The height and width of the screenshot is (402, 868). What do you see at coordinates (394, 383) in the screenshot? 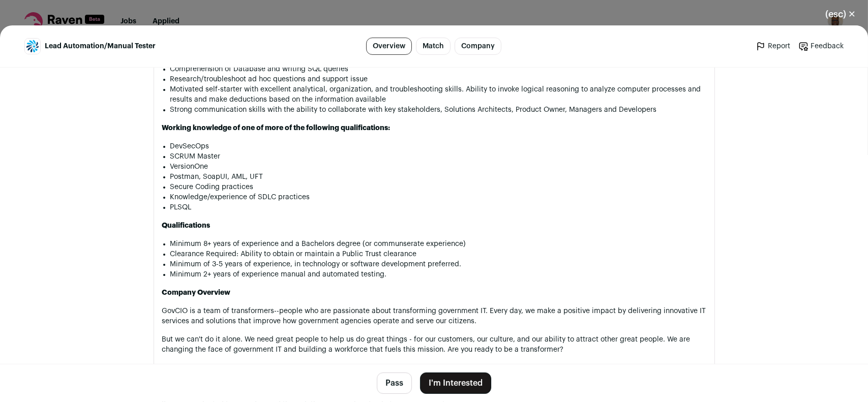
I see `button: Pass` at bounding box center [394, 383].